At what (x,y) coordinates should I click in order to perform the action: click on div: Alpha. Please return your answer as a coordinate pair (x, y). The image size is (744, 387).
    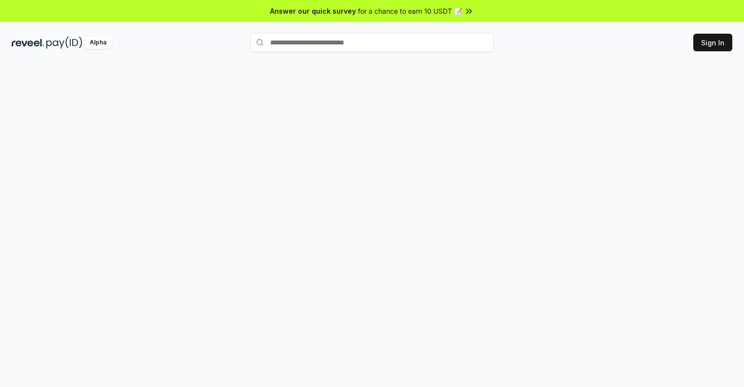
    Looking at the image, I should click on (98, 42).